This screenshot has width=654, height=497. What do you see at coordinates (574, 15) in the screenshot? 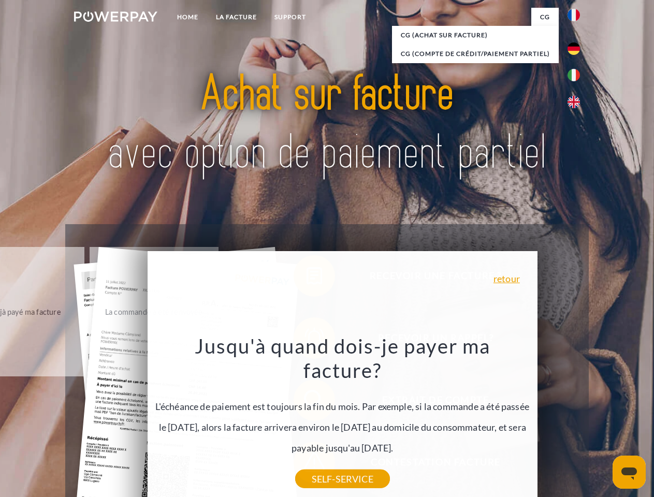
I see `img: fr` at bounding box center [574, 15].